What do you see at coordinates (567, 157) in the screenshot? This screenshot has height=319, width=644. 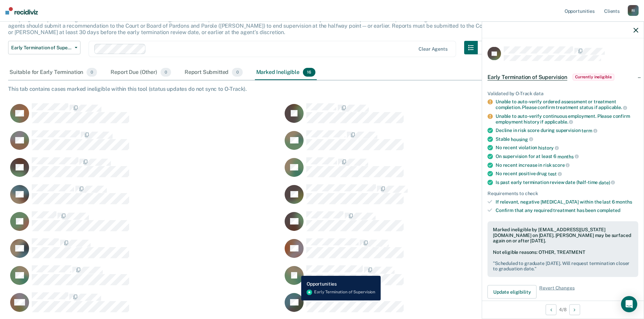 I see `div: On supervision for at least 6` at bounding box center [567, 157].